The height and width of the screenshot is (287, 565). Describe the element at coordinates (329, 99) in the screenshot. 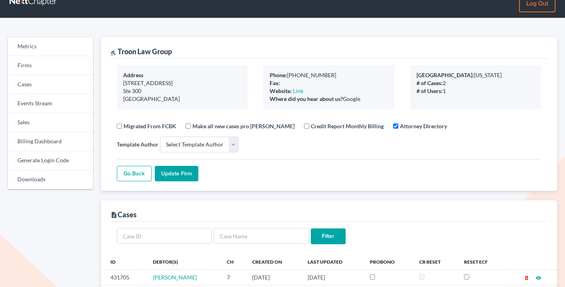

I see `div: Google` at that location.